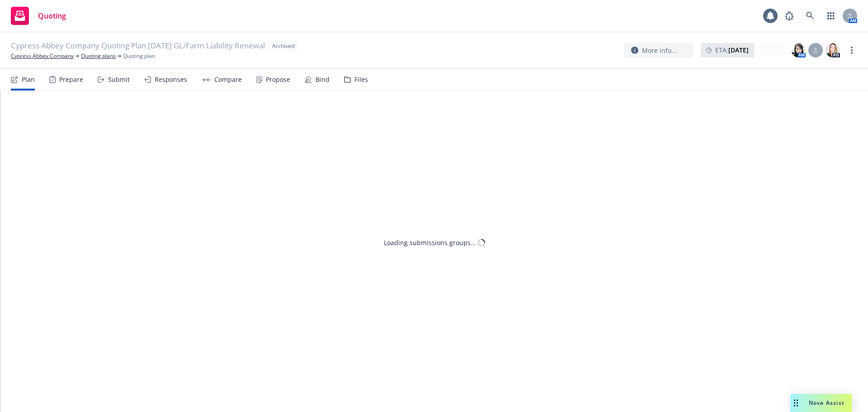 This screenshot has width=868, height=412. I want to click on div: Files, so click(361, 79).